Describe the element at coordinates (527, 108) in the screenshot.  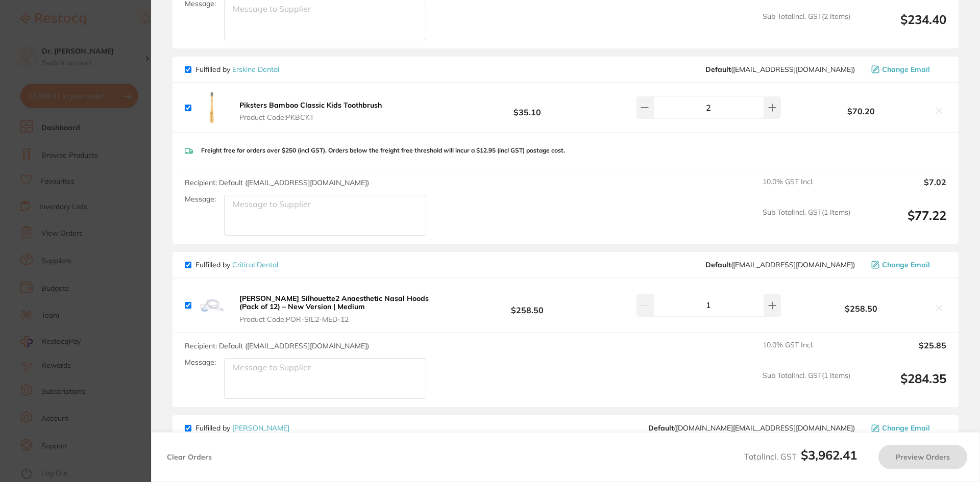
I see `b: $35.10` at that location.